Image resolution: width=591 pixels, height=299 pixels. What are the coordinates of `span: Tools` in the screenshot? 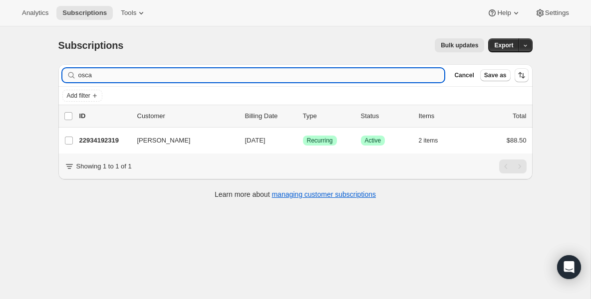 It's located at (128, 13).